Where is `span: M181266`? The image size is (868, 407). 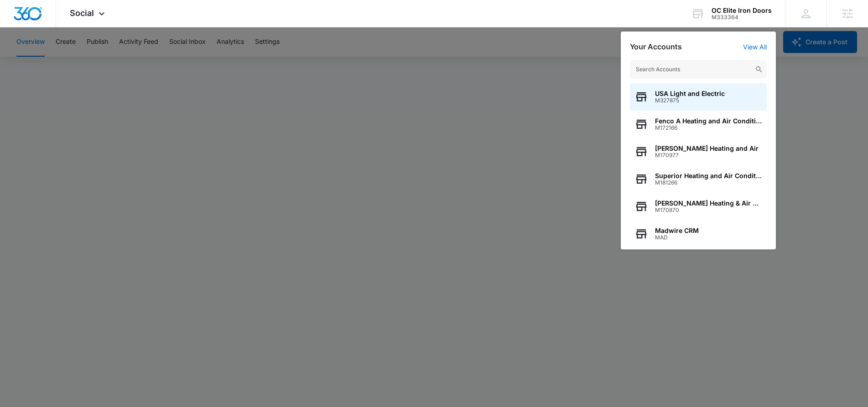
span: M181266 is located at coordinates (708, 183).